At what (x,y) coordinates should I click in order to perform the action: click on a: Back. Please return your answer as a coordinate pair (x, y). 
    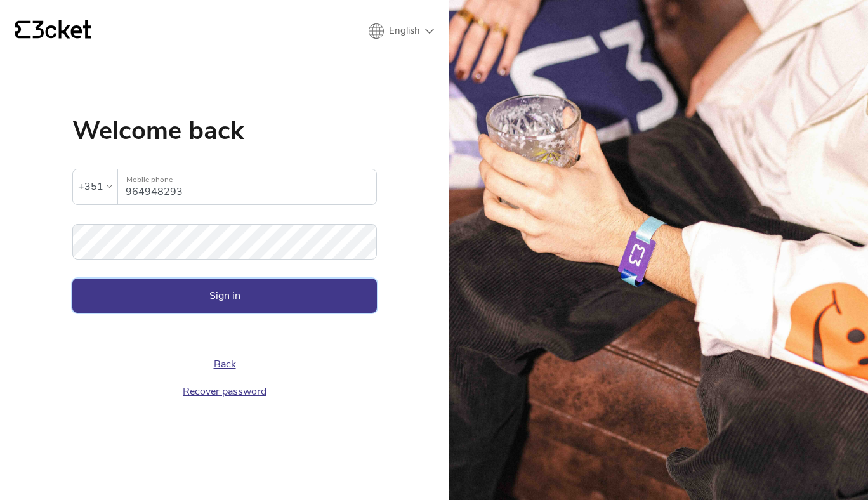
    Looking at the image, I should click on (224, 364).